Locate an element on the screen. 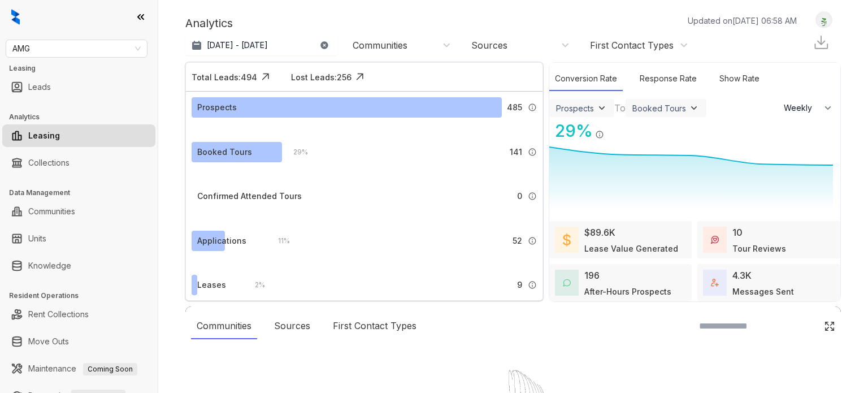  a: Units is located at coordinates (37, 238).